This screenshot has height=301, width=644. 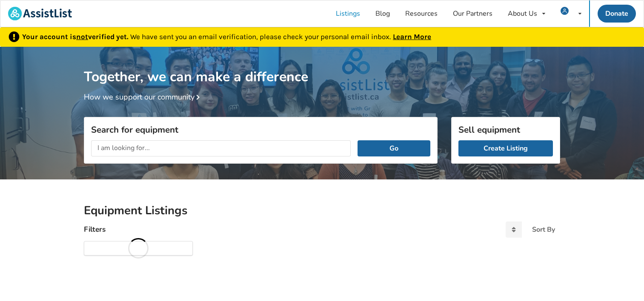 What do you see at coordinates (472, 14) in the screenshot?
I see `a: Our Partners` at bounding box center [472, 14].